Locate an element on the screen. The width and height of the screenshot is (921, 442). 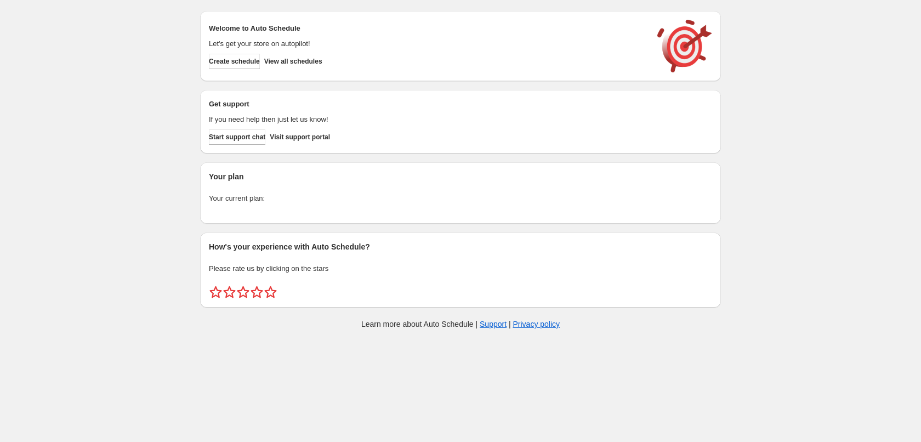
button: View all schedules is located at coordinates (293, 61).